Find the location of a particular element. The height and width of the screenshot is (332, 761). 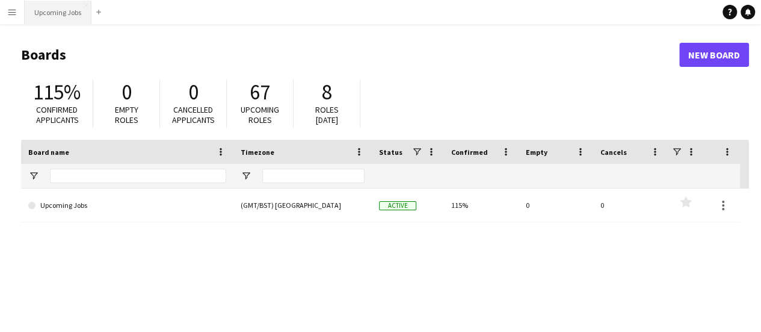

input: Timezone Filter Input is located at coordinates (314, 176).